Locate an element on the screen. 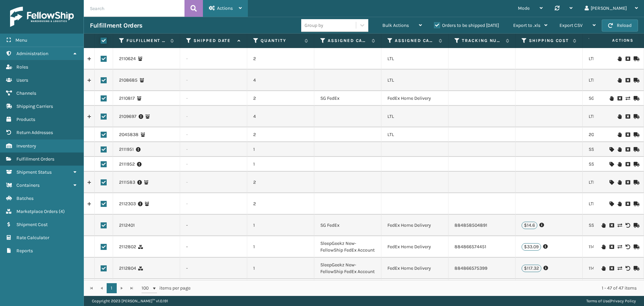  a: 114-1251142-9292258 is located at coordinates (611, 247).